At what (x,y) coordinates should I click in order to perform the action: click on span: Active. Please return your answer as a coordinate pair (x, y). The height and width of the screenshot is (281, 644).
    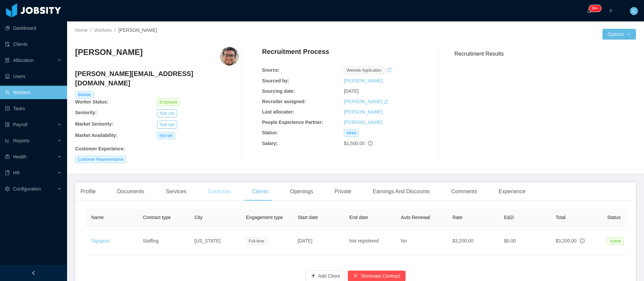
    Looking at the image, I should click on (615, 241).